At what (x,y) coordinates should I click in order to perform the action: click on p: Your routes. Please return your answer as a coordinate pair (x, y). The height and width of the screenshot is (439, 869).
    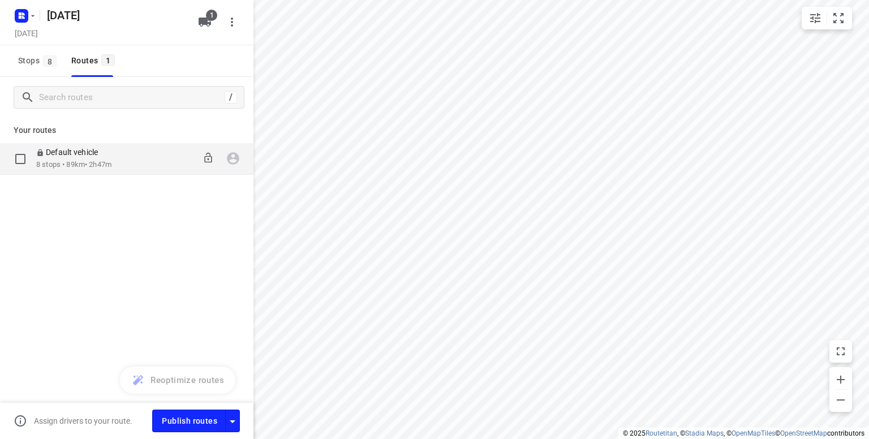
    Looking at the image, I should click on (127, 130).